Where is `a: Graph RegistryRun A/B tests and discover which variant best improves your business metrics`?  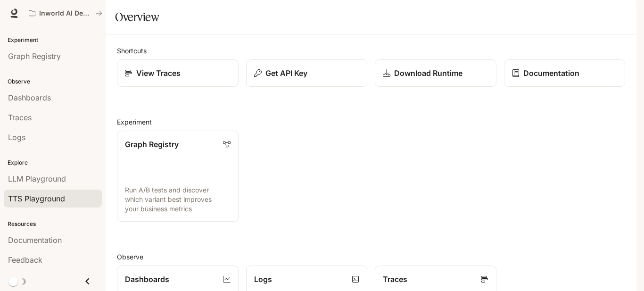 a: Graph RegistryRun A/B tests and discover which variant best improves your business metrics is located at coordinates (177, 175).